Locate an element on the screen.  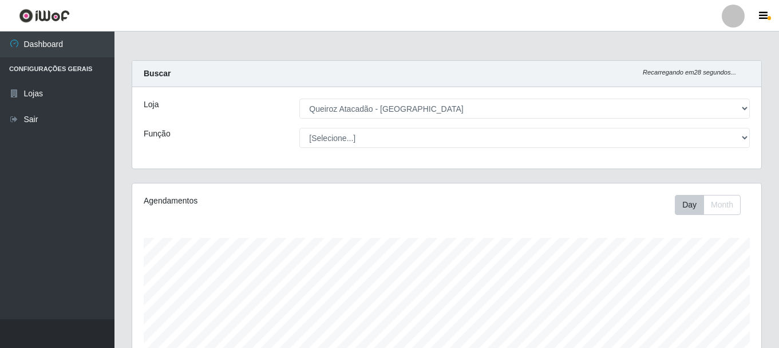
div: First group is located at coordinates (708, 204).